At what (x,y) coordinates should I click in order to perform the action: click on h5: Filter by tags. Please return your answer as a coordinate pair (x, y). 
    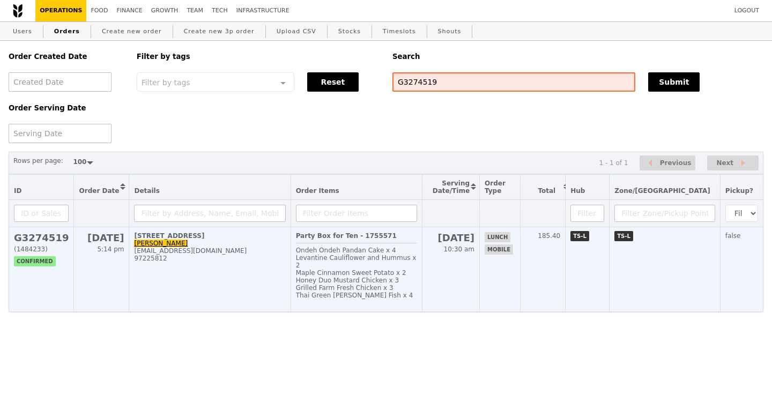
    Looking at the image, I should click on (258, 56).